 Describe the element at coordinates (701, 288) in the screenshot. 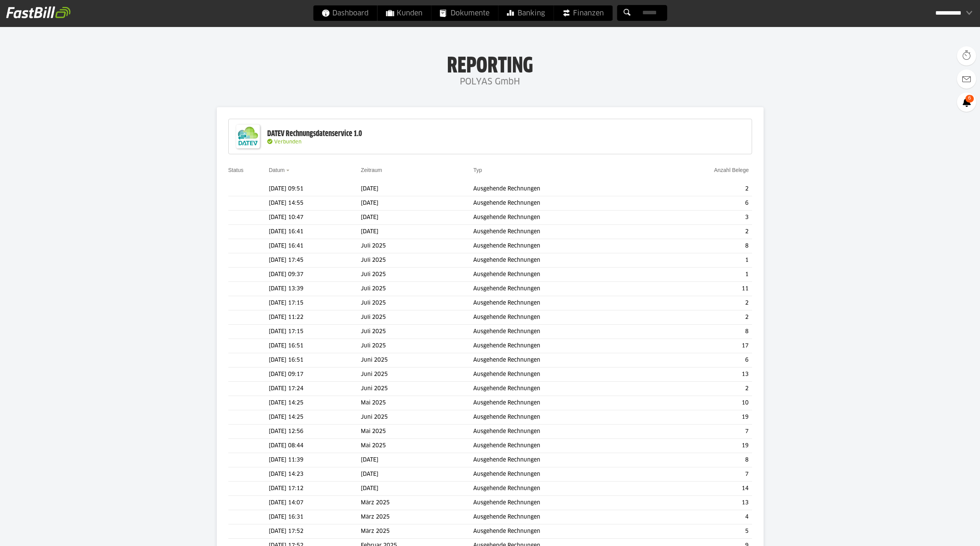

I see `td: 11` at that location.